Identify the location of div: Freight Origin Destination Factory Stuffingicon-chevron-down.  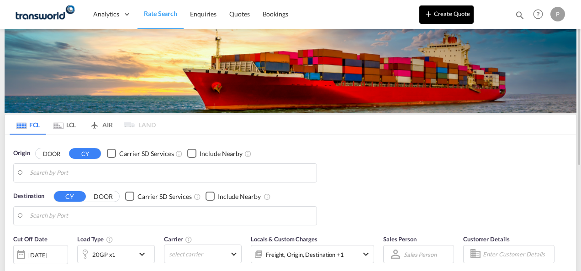
(313, 255).